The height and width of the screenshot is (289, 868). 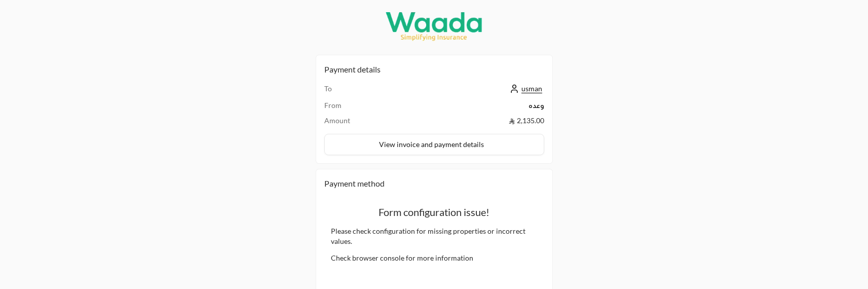 I want to click on a: usman, so click(x=527, y=88).